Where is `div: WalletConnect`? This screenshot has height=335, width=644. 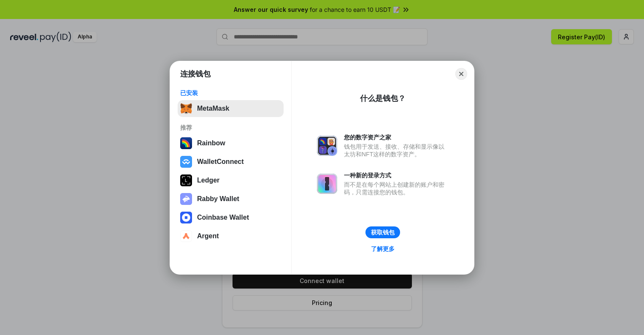
div: WalletConnect is located at coordinates (220, 162).